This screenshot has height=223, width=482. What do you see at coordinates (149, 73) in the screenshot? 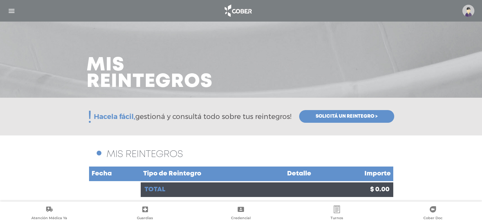
I see `h3: Mis reintegros` at bounding box center [149, 73].